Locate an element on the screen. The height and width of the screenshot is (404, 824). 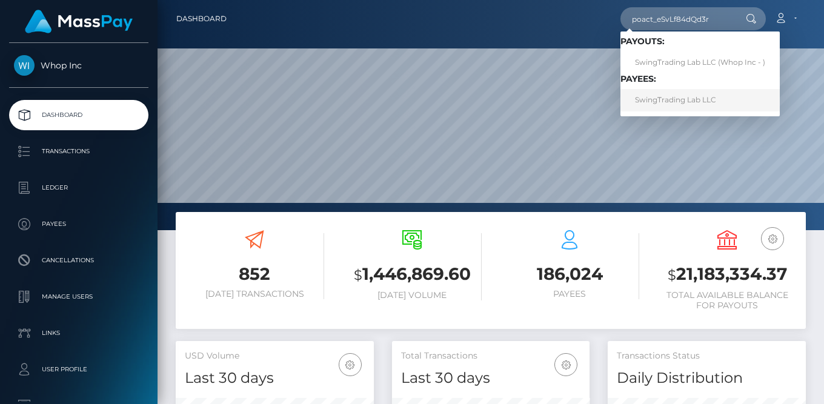
a: Manage Users is located at coordinates (79, 297).